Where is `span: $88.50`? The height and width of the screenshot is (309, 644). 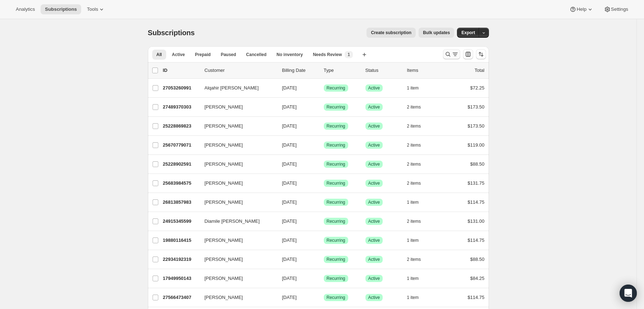
span: $88.50 is located at coordinates (478, 259).